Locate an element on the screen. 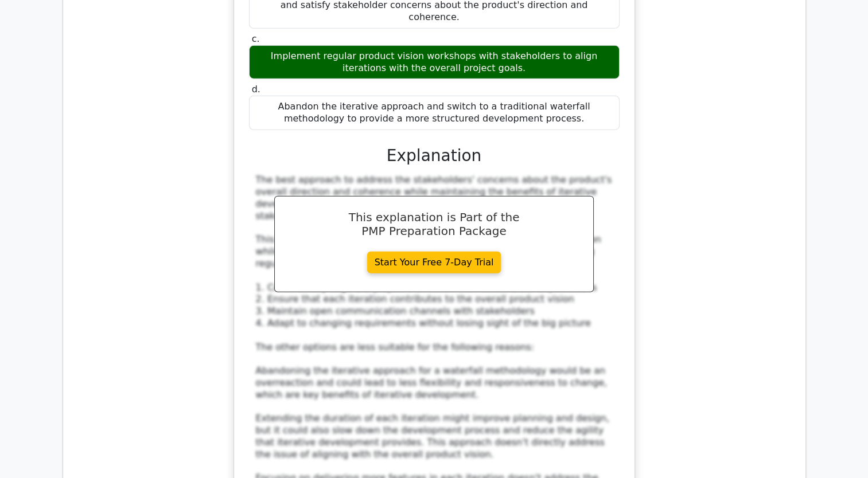  a: Start Your Free 7-Day Trial is located at coordinates (434, 263).